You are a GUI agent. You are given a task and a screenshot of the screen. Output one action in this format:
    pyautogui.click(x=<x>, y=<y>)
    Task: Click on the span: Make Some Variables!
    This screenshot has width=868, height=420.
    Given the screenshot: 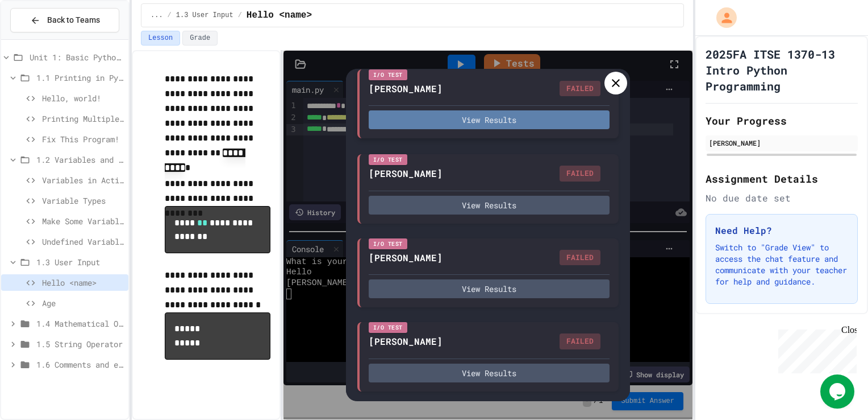 What is the action you would take?
    pyautogui.click(x=83, y=221)
    